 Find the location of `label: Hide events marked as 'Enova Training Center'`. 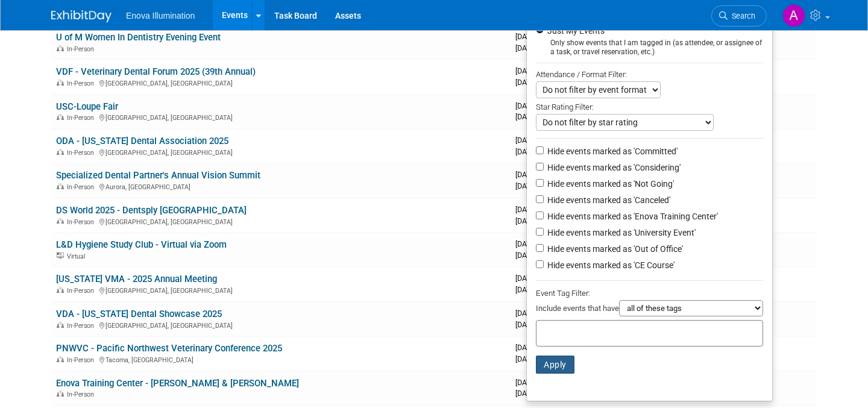

label: Hide events marked as 'Enova Training Center' is located at coordinates (631, 217).